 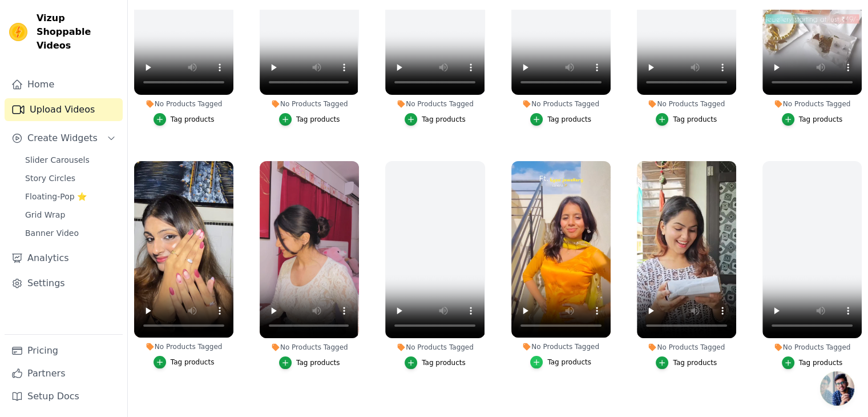 What do you see at coordinates (63, 138) in the screenshot?
I see `button: Create Widgets` at bounding box center [63, 138].